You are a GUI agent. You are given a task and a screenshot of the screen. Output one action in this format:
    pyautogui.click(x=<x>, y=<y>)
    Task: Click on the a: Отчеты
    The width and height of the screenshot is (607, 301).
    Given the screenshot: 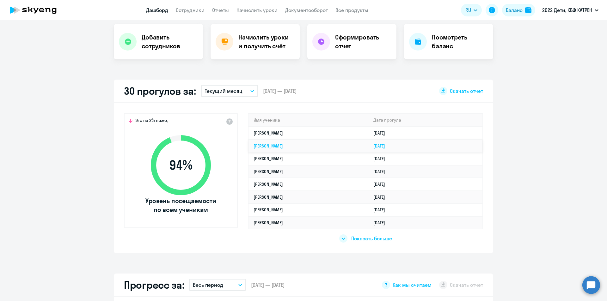 What is the action you would take?
    pyautogui.click(x=220, y=10)
    